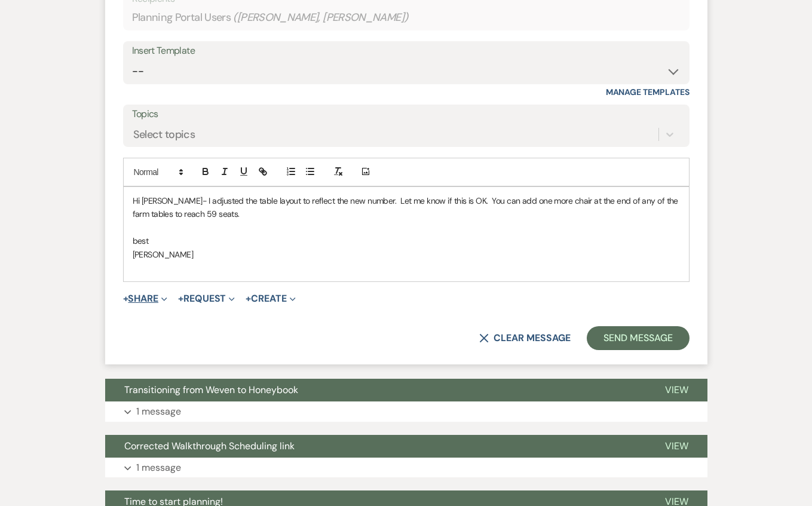 The height and width of the screenshot is (506, 812). Describe the element at coordinates (209, 446) in the screenshot. I see `span: Corrected Walkthrough Scheduling link` at that location.